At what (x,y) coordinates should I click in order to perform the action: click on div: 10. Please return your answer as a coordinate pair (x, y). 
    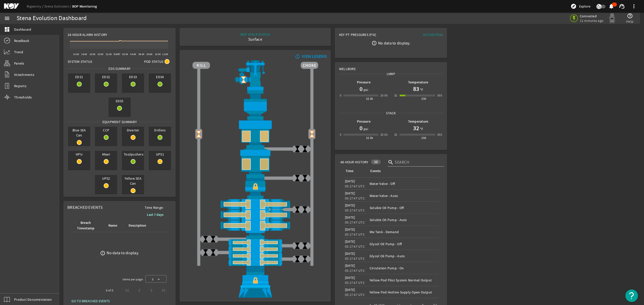
    Looking at the image, I should click on (376, 162).